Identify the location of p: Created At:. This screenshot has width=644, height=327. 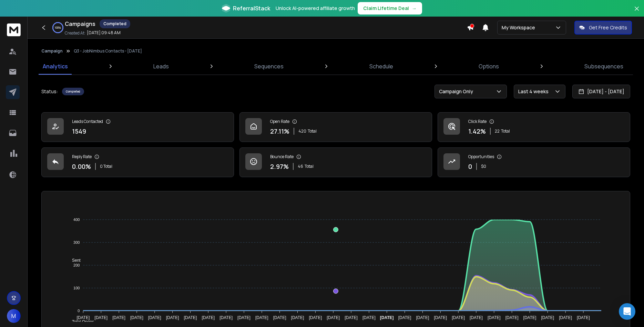
(75, 33).